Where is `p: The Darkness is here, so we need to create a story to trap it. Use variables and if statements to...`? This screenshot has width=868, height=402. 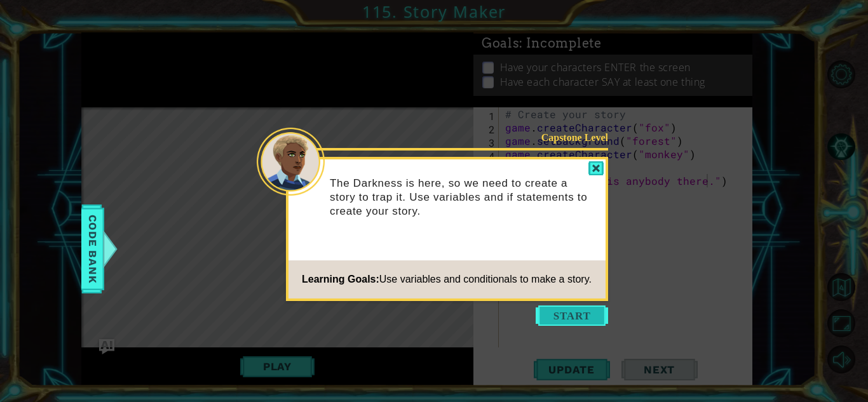 p: The Darkness is here, so we need to create a story to trap it. Use variables and if statements to... is located at coordinates (463, 197).